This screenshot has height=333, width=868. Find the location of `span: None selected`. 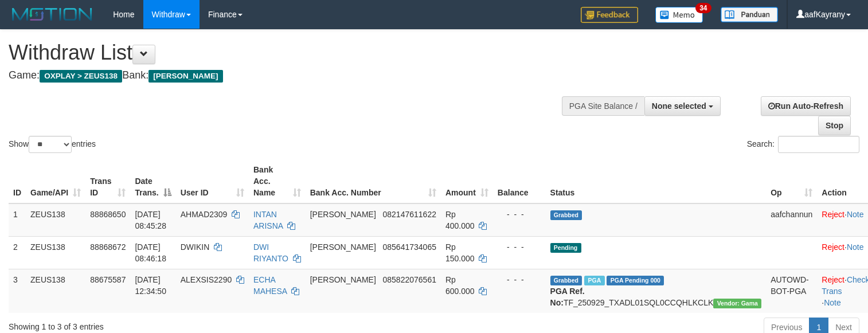

span: None selected is located at coordinates (679, 106).